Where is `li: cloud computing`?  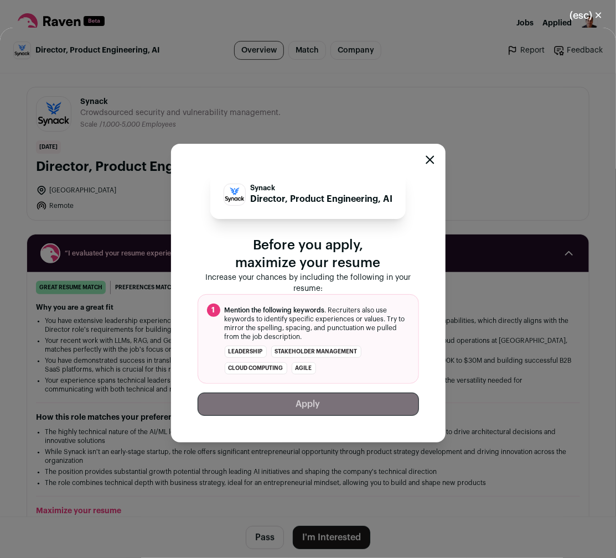
li: cloud computing is located at coordinates (256, 368).